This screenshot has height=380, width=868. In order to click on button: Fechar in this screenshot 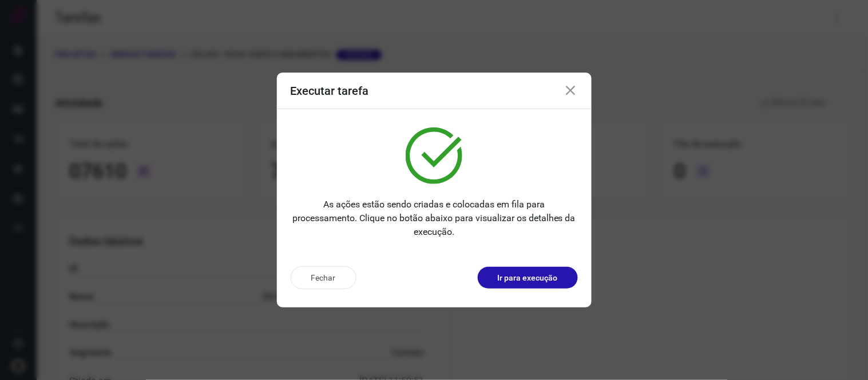, I will do `click(323, 278)`.